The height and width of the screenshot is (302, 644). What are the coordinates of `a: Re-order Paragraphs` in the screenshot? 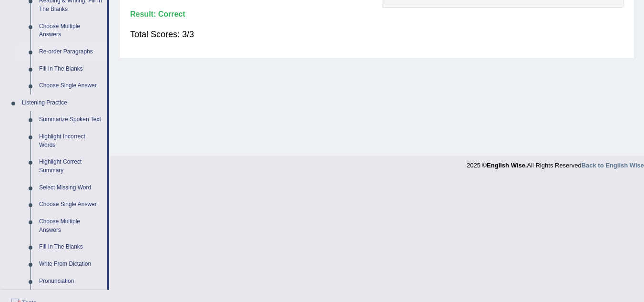 It's located at (70, 52).